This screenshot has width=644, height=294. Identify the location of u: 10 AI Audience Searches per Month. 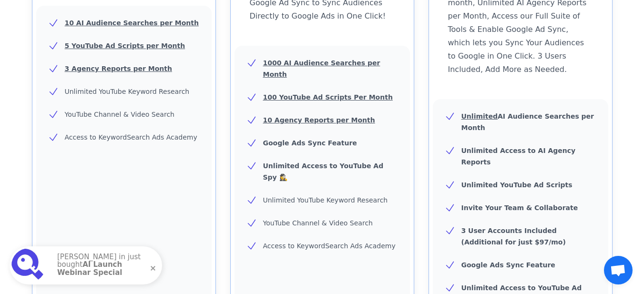
(131, 23).